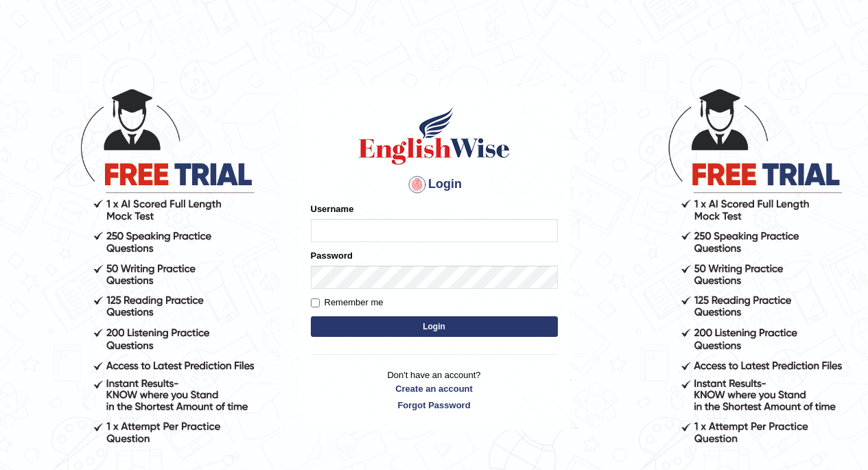 Image resolution: width=868 pixels, height=470 pixels. Describe the element at coordinates (434, 389) in the screenshot. I see `p: Don't have an account?` at that location.